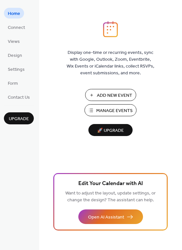  What do you see at coordinates (13, 83) in the screenshot?
I see `a: Form` at bounding box center [13, 83].